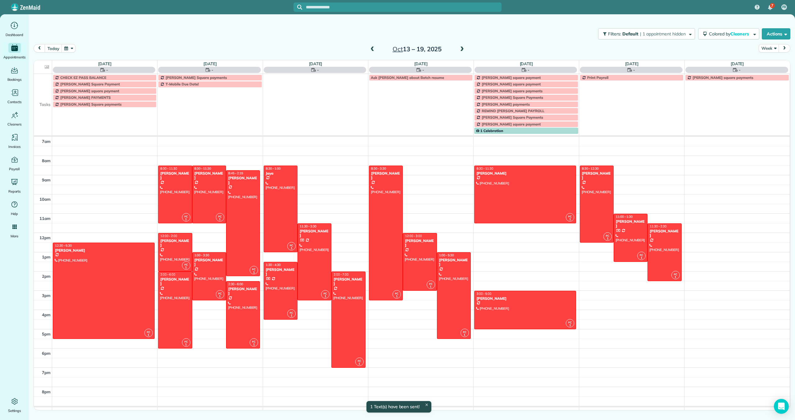 This screenshot has height=420, width=795. Describe the element at coordinates (14, 35) in the screenshot. I see `span: Dashboard` at that location.